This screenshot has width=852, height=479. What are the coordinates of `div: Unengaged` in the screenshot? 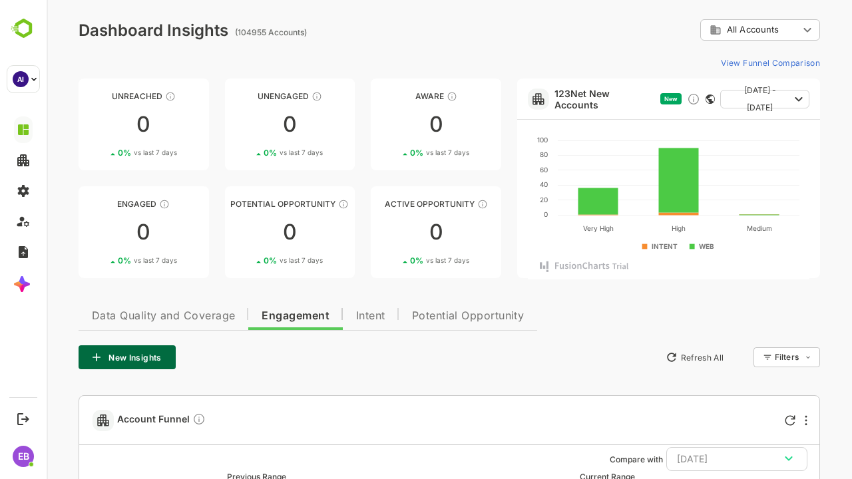 It's located at (244, 96).